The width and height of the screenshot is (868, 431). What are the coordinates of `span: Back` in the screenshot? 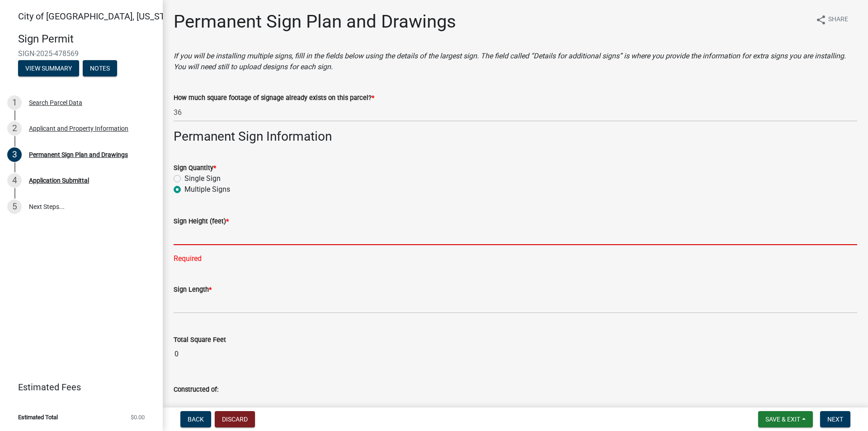 It's located at (196, 419).